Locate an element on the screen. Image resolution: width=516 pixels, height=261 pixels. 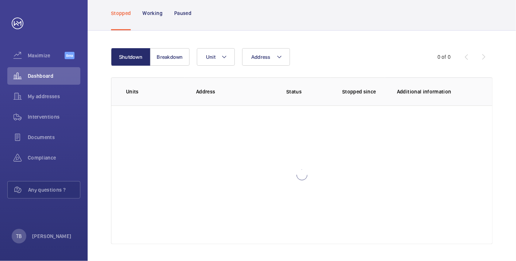
p: Units is located at coordinates (155, 92).